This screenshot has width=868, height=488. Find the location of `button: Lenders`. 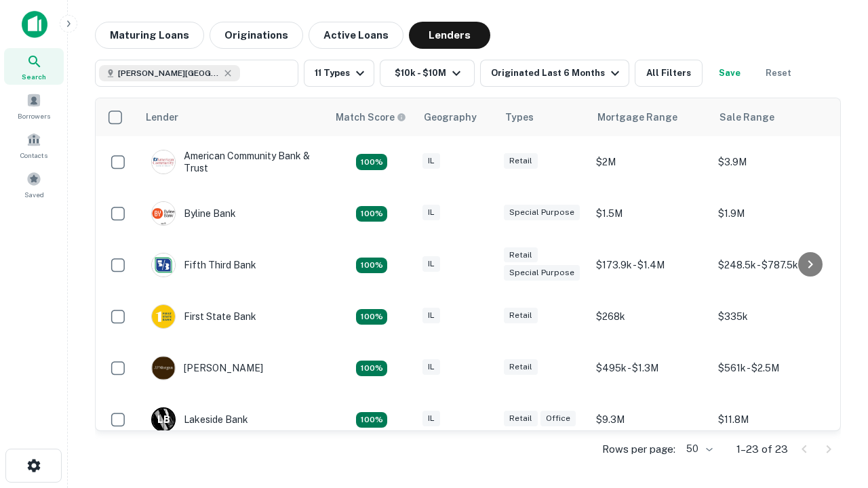

button: Lenders is located at coordinates (450, 36).